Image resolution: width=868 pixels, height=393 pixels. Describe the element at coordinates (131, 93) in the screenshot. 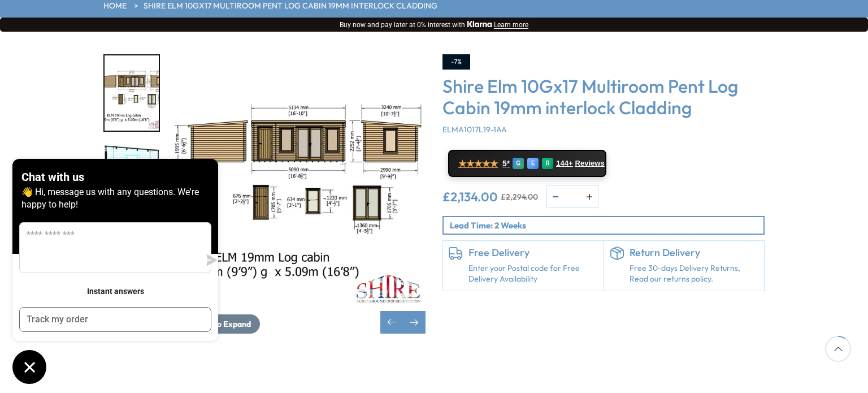

I see `img: Elm2990x50909_9x16_8mmft_eec6c100-4d89-4958-be31-173a0c41a430_200x200.jpg` at that location.